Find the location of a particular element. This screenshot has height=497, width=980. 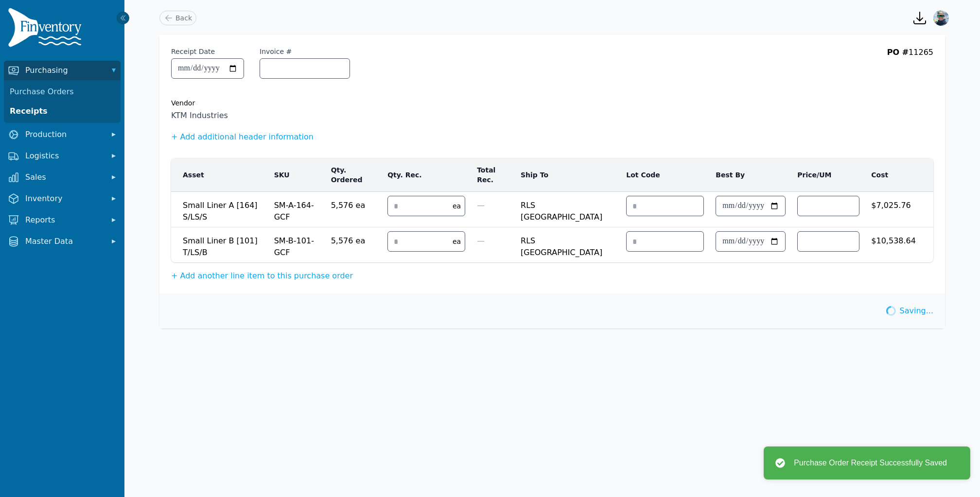

button: Reports is located at coordinates (62, 220).